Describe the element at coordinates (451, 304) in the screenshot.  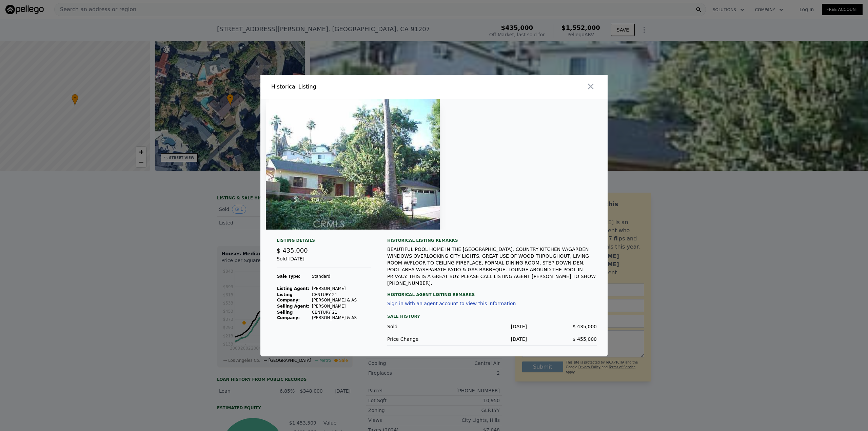
I see `button: Sign in with an agent account to view this information` at that location.